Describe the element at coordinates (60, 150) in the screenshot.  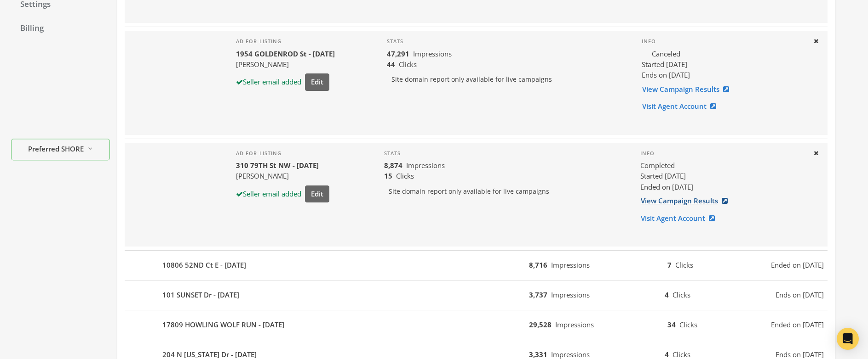
I see `button: Preferred SHORE` at that location.